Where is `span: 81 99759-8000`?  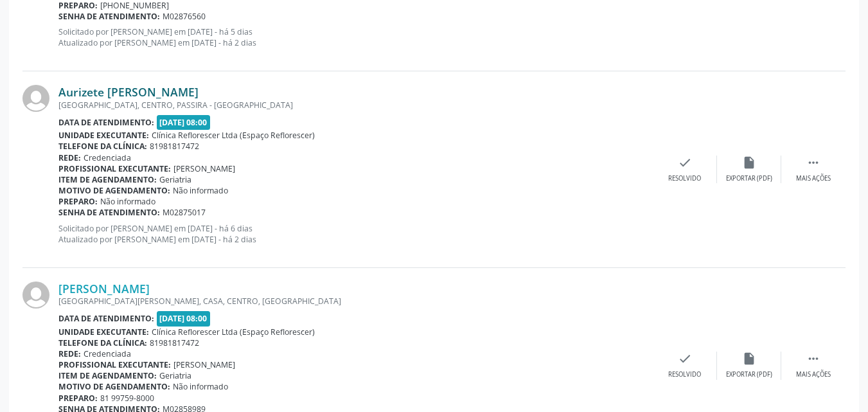 span: 81 99759-8000 is located at coordinates (127, 398).